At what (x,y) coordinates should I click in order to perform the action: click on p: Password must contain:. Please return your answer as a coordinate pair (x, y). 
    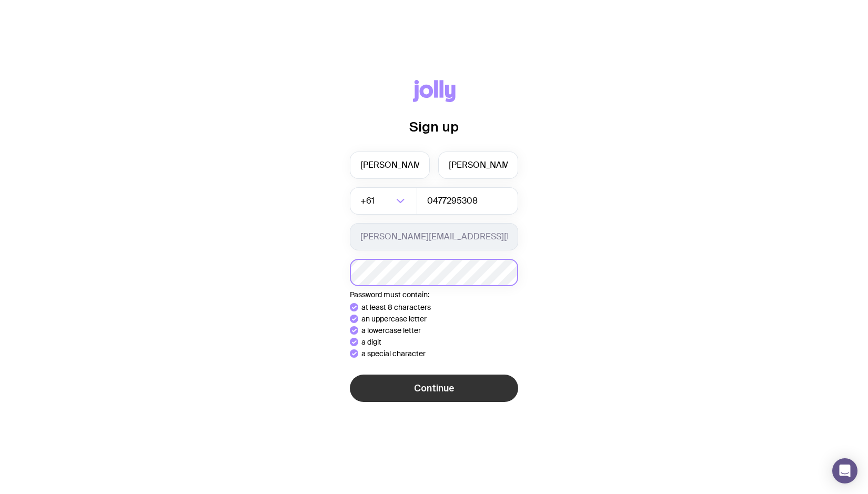
    Looking at the image, I should click on (434, 295).